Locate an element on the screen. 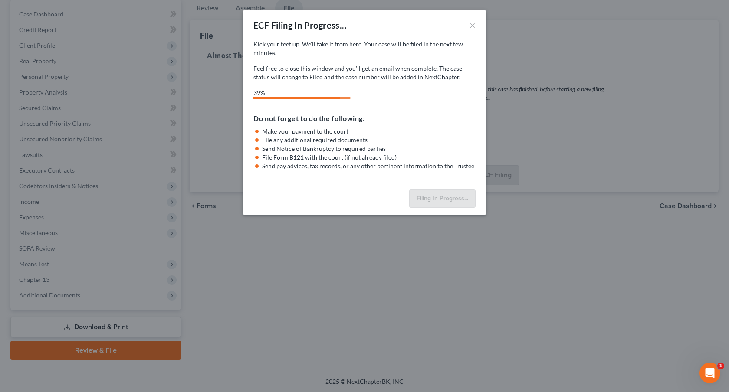 The width and height of the screenshot is (729, 392). h5: Do not forget to do the following: is located at coordinates (365, 118).